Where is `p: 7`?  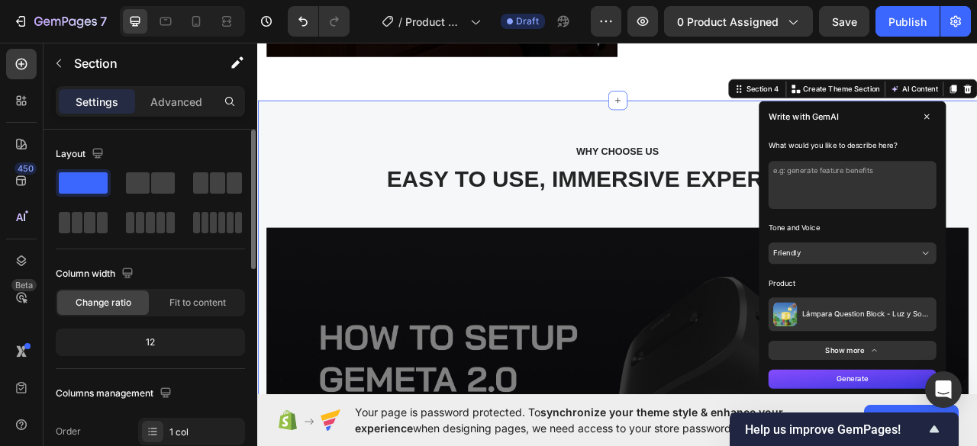
p: 7 is located at coordinates (103, 21).